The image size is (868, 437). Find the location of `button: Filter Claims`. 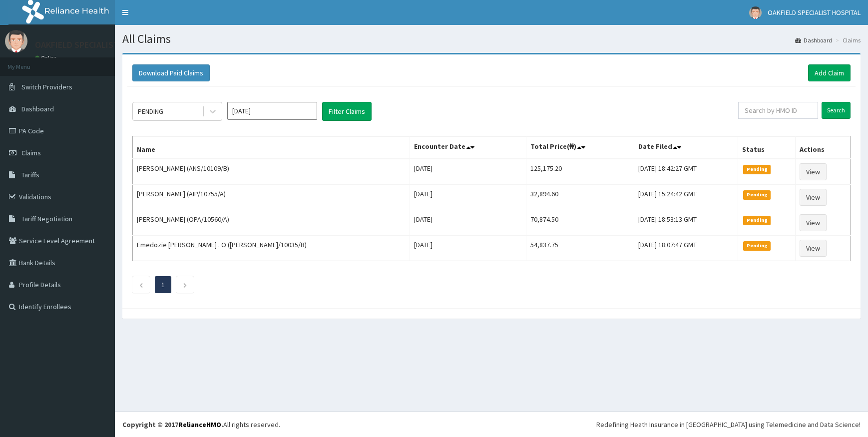

button: Filter Claims is located at coordinates (347, 111).